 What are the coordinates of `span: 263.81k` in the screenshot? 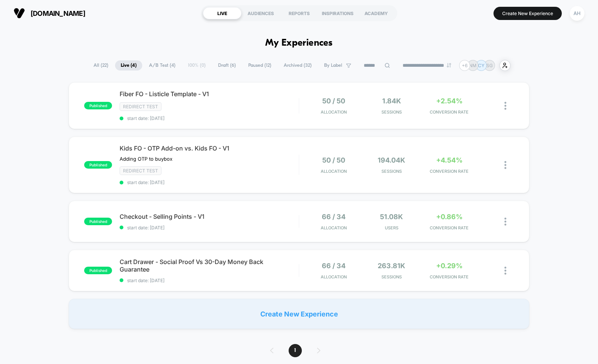 It's located at (392, 266).